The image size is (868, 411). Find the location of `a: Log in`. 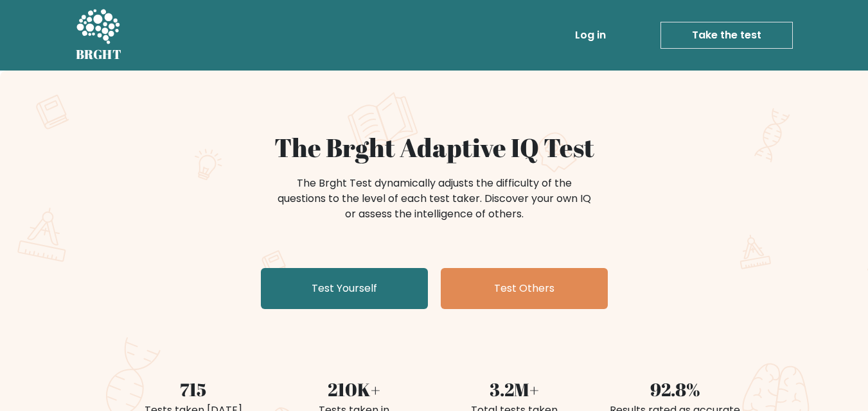

a: Log in is located at coordinates (590, 36).